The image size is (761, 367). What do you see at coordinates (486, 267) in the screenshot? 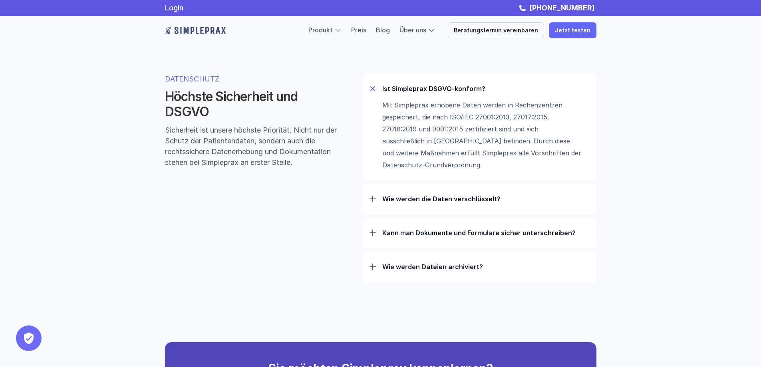
I see `p: Wie werden Dateien archiviert?` at bounding box center [486, 267].